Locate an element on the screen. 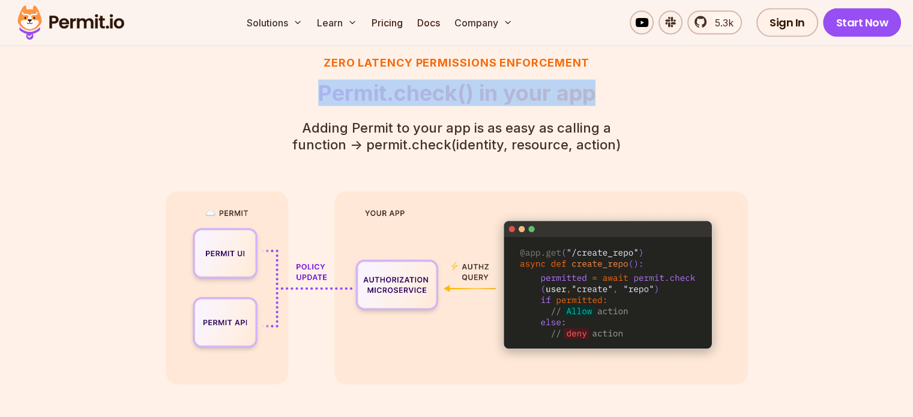 This screenshot has height=417, width=913. a: Sign In is located at coordinates (787, 23).